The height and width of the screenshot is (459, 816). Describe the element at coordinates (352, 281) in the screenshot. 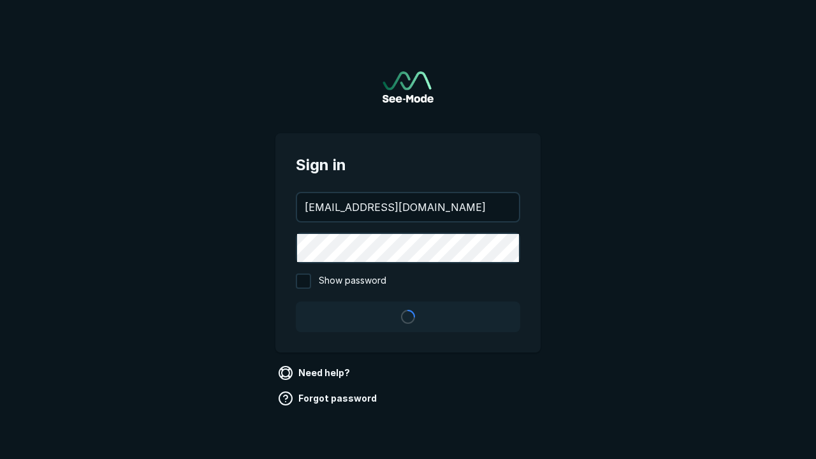

I see `span: Show password` at that location.